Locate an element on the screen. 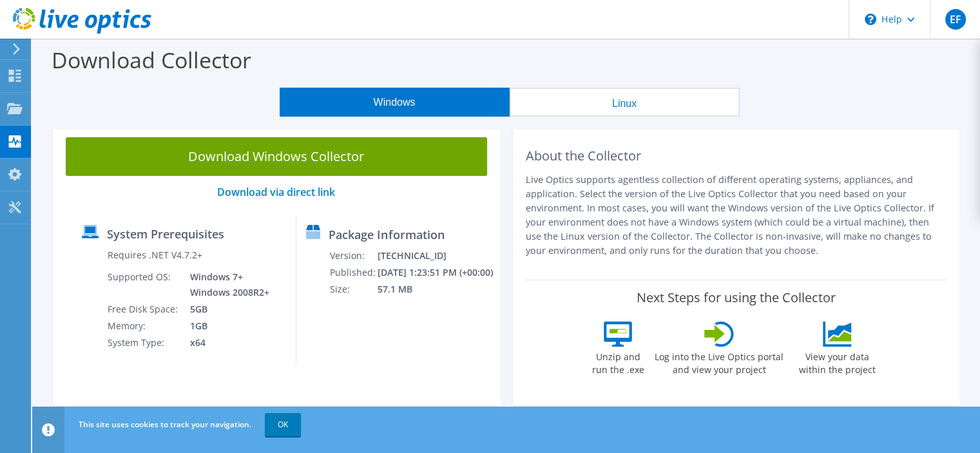 The height and width of the screenshot is (453, 980). label: Log into the Live Optics portal and view your project is located at coordinates (719, 361).